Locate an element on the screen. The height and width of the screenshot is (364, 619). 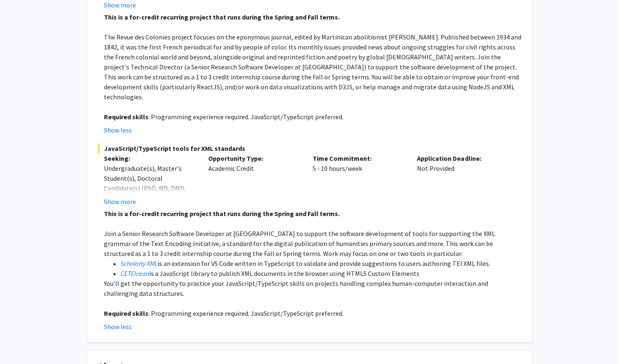
em: CETEIcean is located at coordinates (135, 273).